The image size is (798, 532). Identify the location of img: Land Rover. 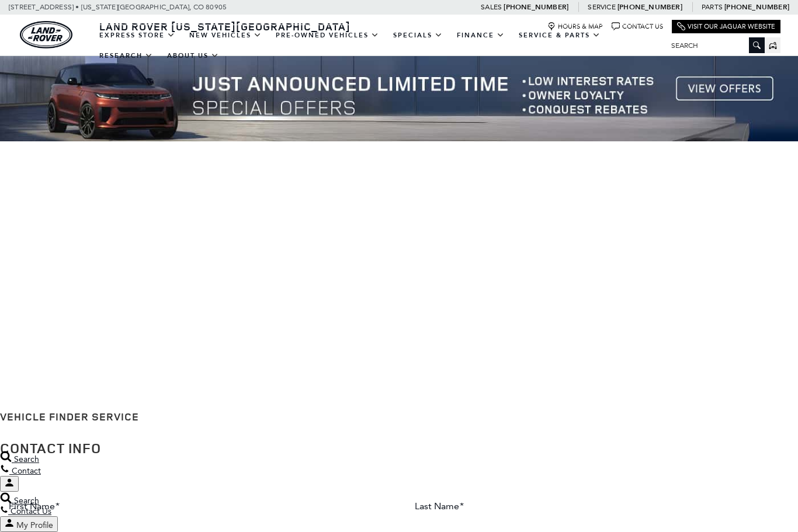
(46, 35).